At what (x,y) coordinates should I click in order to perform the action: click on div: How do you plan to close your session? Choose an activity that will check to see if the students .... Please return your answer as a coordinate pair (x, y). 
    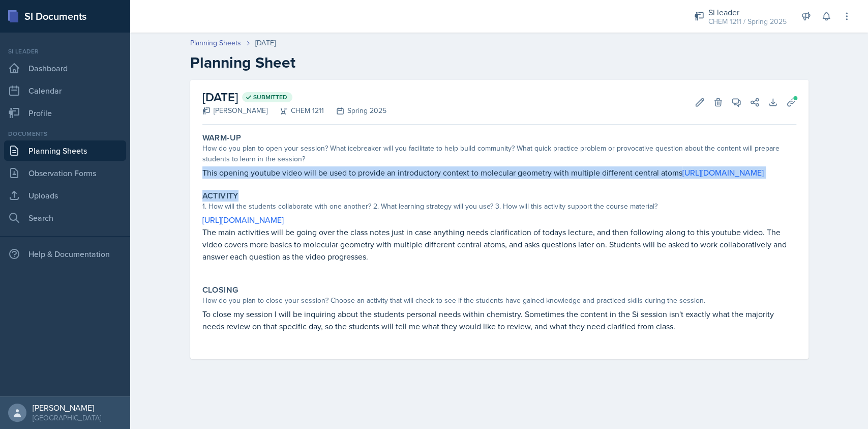
    Looking at the image, I should click on (499, 300).